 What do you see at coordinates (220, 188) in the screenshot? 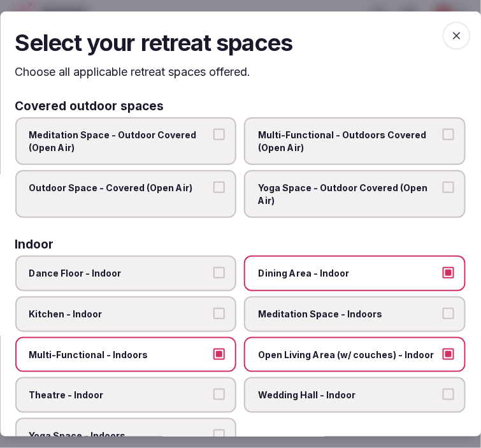
I see `button: Outdoor Space - Covered (Open Air)` at bounding box center [220, 188].